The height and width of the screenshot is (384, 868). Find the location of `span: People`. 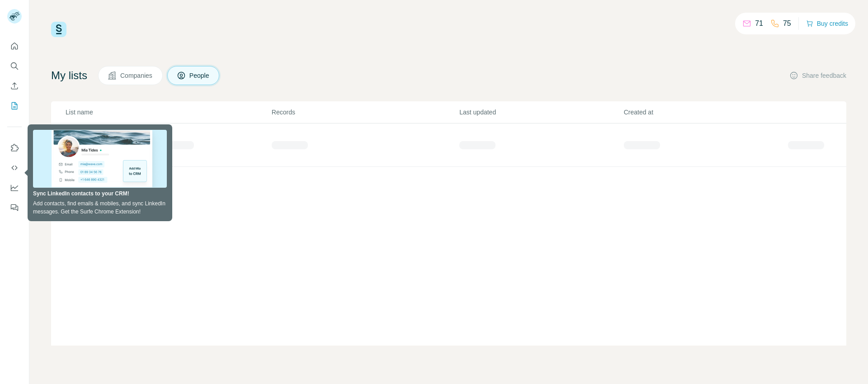

span: People is located at coordinates (200, 75).